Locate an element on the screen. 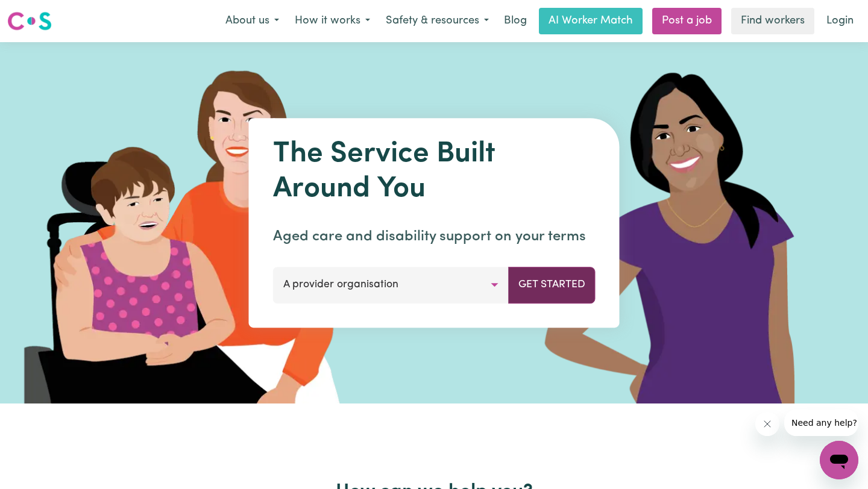 The image size is (868, 489). h1: The Service Built Around You is located at coordinates (434, 172).